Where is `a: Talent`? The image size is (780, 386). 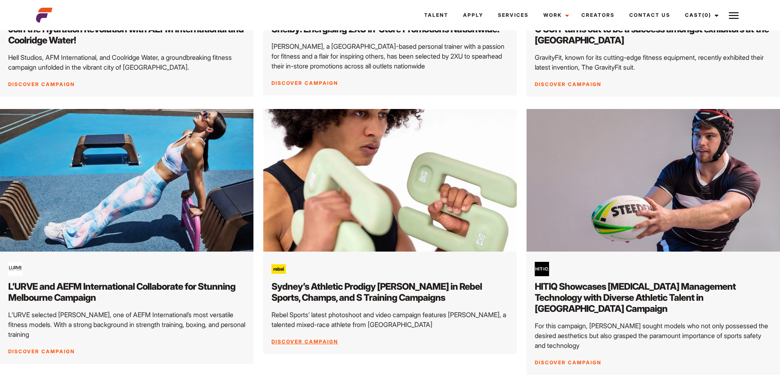 a: Talent is located at coordinates (436, 15).